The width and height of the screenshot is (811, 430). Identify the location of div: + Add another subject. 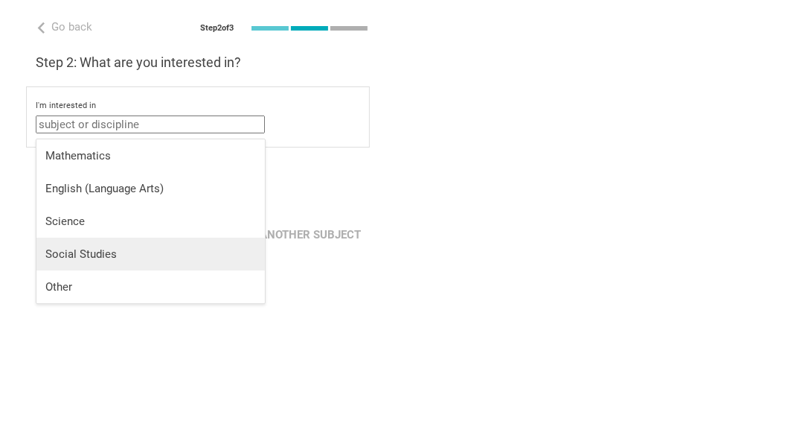
(293, 234).